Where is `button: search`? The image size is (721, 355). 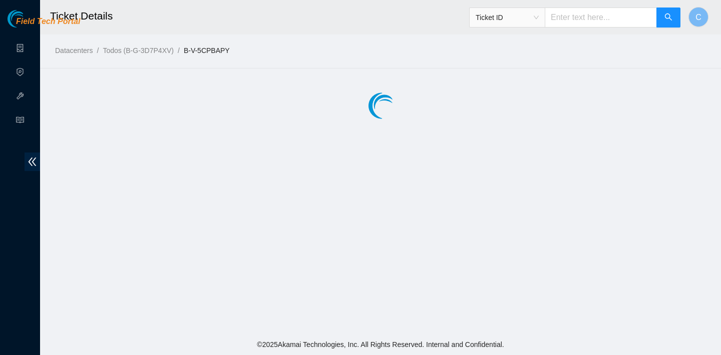
button: search is located at coordinates (668, 18).